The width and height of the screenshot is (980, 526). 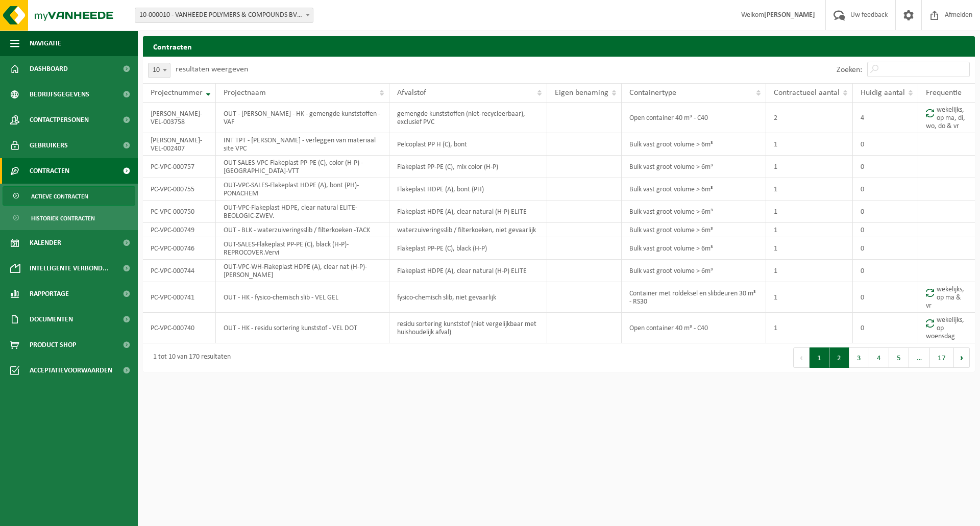 I want to click on td: PC-VPC-000741, so click(x=179, y=297).